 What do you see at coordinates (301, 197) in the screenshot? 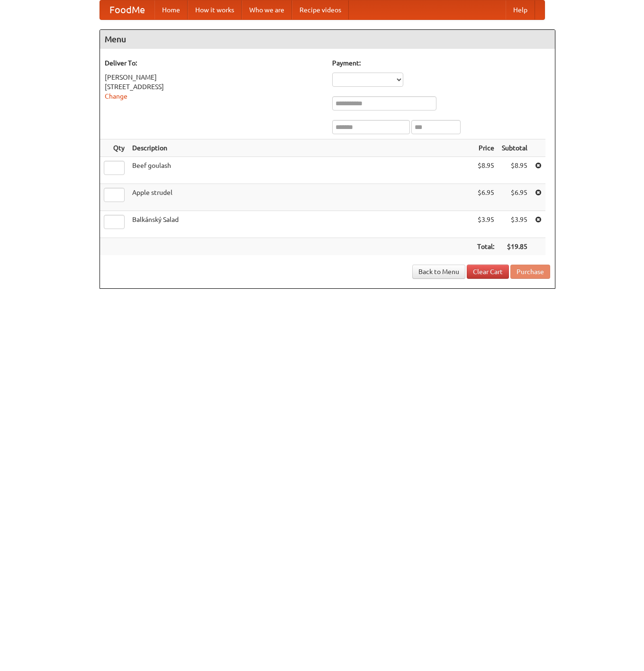
I see `td: Apple strudel` at bounding box center [301, 197].